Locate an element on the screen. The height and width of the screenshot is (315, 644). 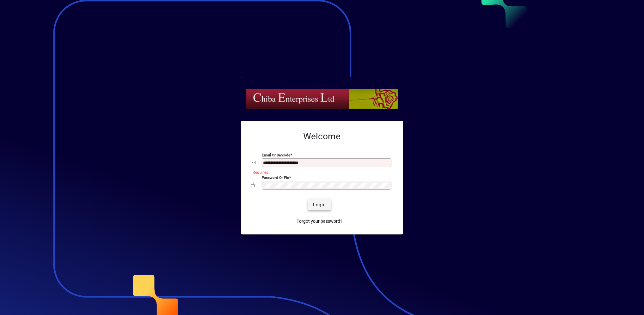
h2: Welcome is located at coordinates (322, 136).